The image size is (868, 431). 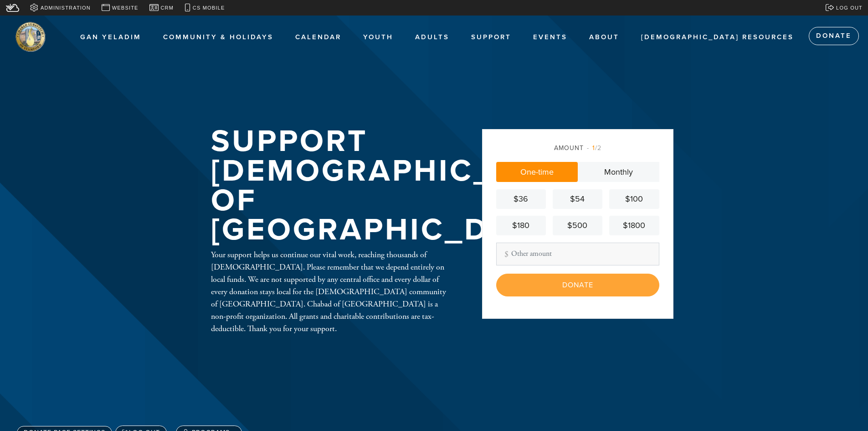 What do you see at coordinates (834, 36) in the screenshot?
I see `a: Donate` at bounding box center [834, 36].